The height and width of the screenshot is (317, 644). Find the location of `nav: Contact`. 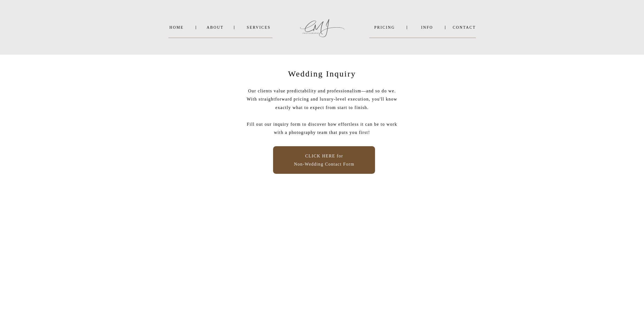

nav: Contact is located at coordinates (464, 28).